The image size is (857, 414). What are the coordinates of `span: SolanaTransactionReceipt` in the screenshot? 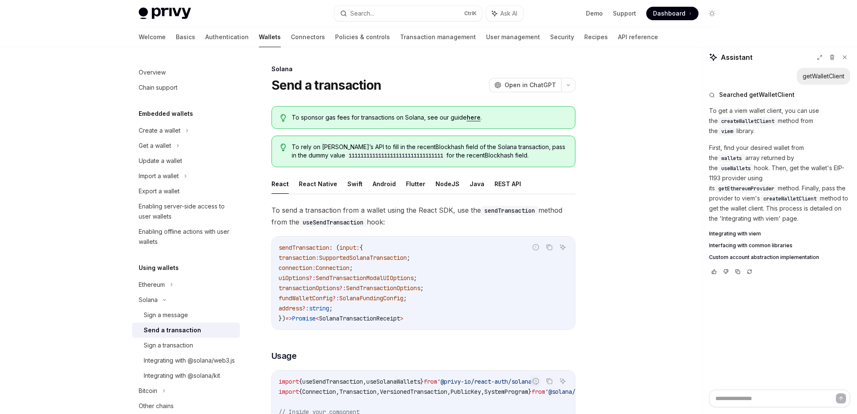 It's located at (359, 319).